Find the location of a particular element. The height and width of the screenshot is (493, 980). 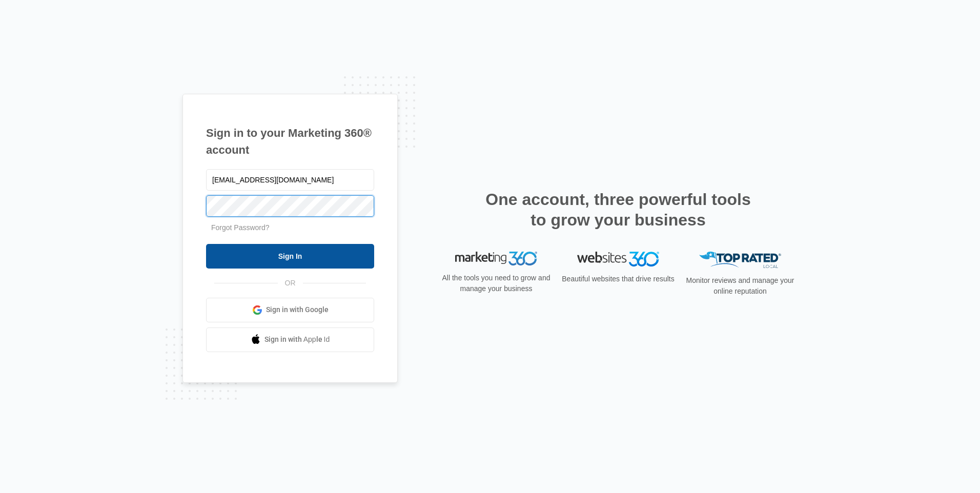

h1: Sign in to your Marketing 360® account is located at coordinates (290, 141).